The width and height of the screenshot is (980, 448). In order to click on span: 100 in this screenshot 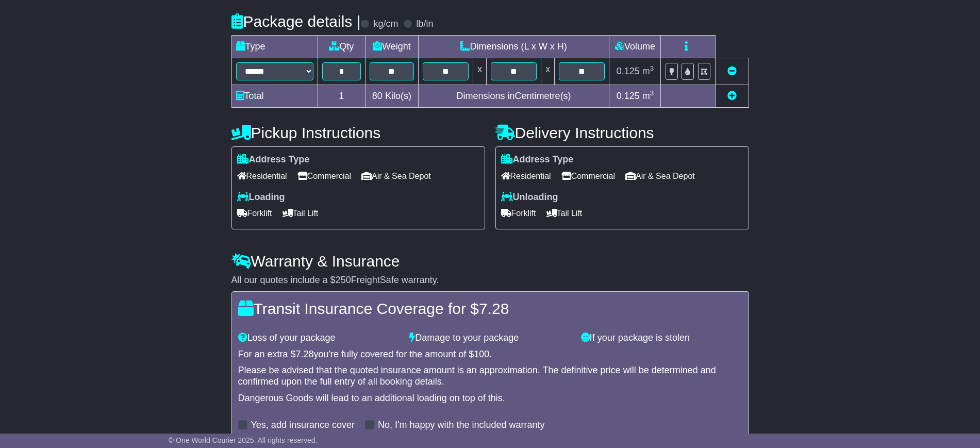, I will do `click(481, 355)`.